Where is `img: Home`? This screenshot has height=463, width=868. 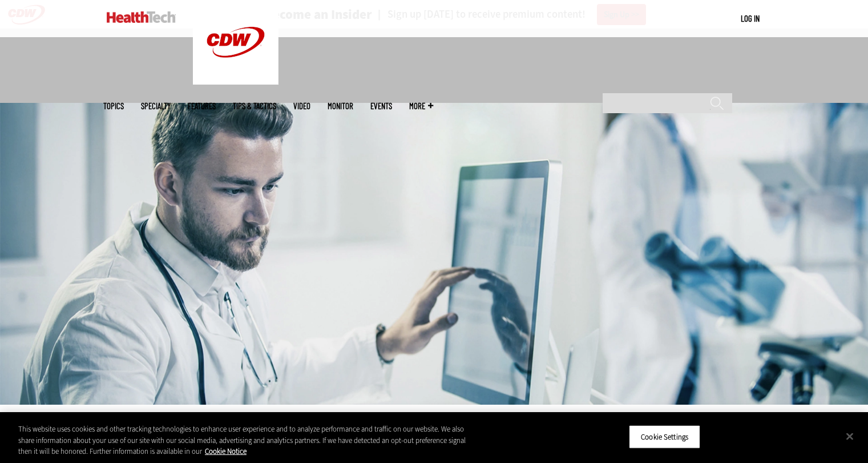 img: Home is located at coordinates (141, 17).